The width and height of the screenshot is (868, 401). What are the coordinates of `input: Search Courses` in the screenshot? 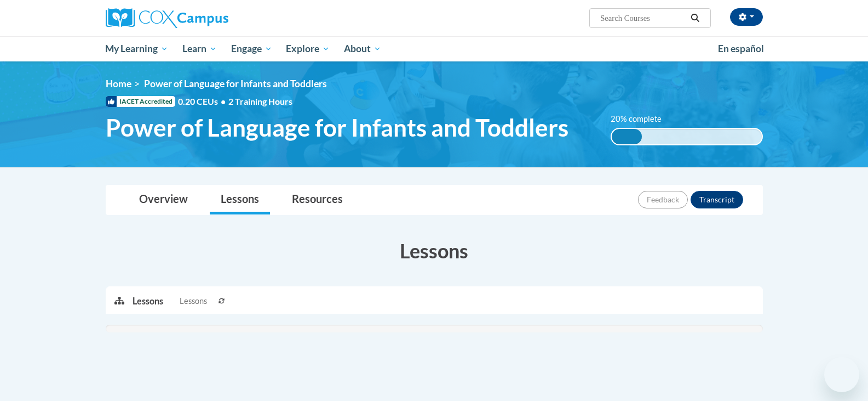 It's located at (643, 18).